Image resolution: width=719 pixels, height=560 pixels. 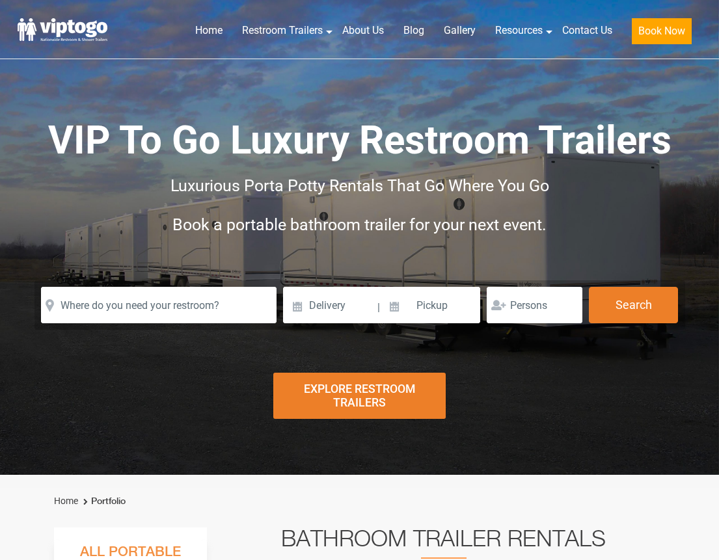 I want to click on input: Where do you need your restroom?, so click(x=159, y=305).